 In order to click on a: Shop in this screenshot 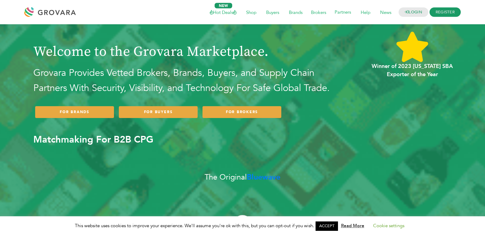, I will do `click(251, 12)`.